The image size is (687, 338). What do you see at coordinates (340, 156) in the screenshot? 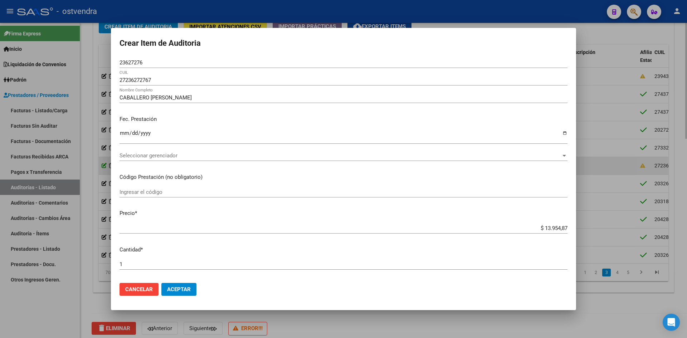
I see `span: Seleccionar gerenciador` at bounding box center [340, 156].